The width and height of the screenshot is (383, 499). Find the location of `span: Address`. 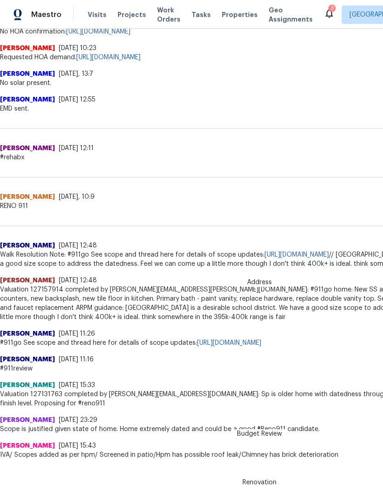

span: Address is located at coordinates (259, 282).